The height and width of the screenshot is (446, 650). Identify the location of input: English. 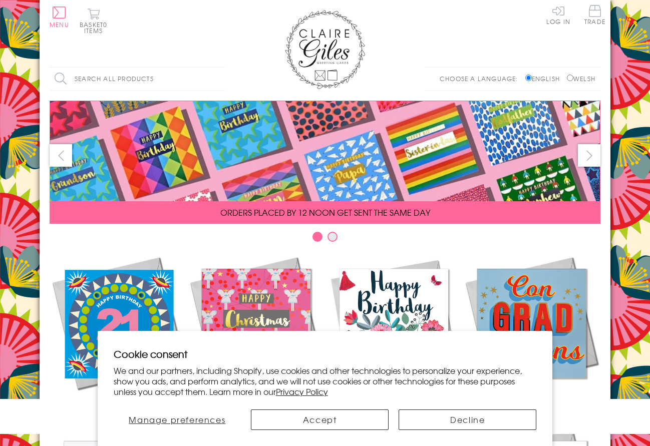
(528, 78).